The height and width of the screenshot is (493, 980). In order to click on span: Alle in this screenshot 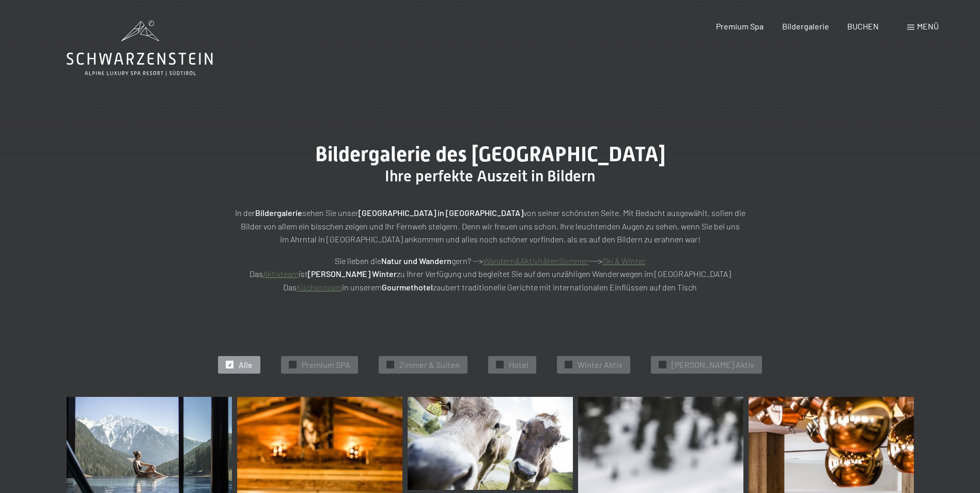, I will do `click(245, 365)`.